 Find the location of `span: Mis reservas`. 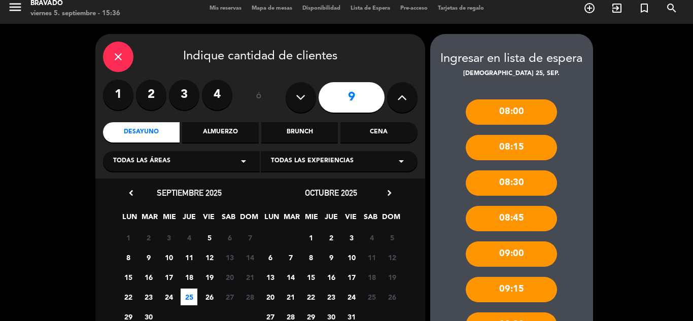

span: Mis reservas is located at coordinates (225, 8).